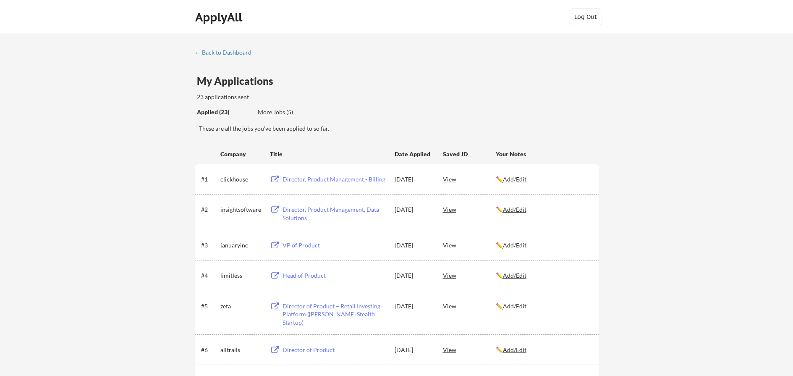  Describe the element at coordinates (209, 276) in the screenshot. I see `div: #4` at that location.